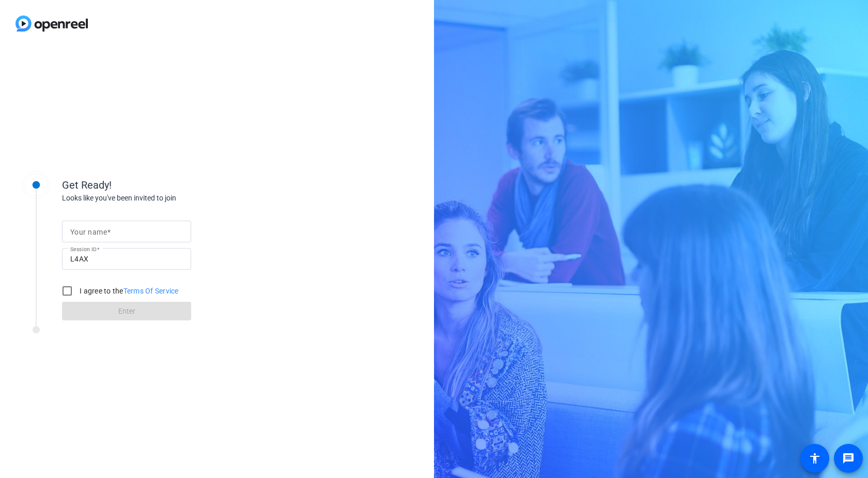 The width and height of the screenshot is (868, 478). Describe the element at coordinates (814, 459) in the screenshot. I see `mat-icon: accessibility` at that location.